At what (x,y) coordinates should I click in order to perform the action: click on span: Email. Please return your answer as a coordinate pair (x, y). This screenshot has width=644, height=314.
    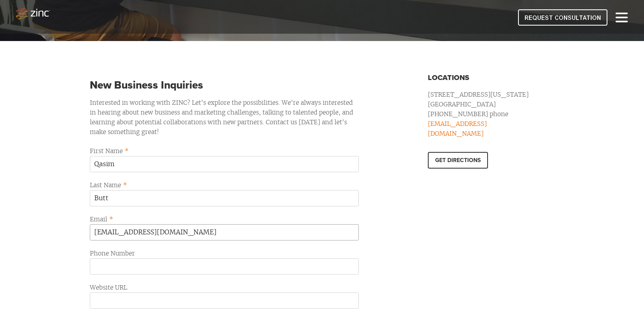
    Looking at the image, I should click on (98, 219).